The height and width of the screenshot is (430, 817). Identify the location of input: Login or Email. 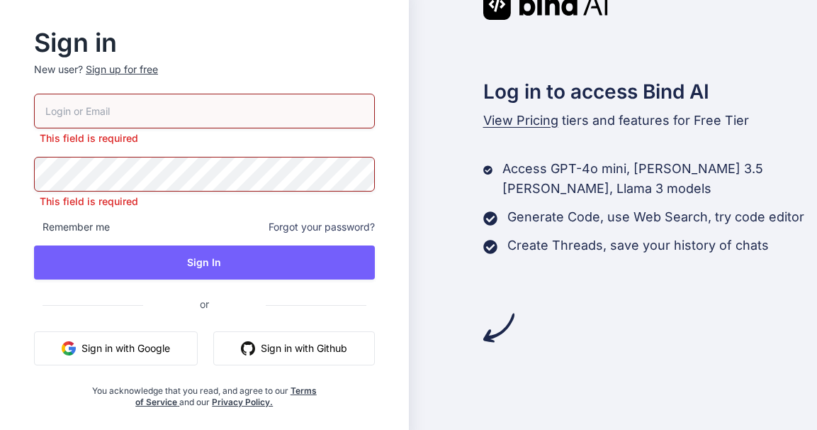
(204, 111).